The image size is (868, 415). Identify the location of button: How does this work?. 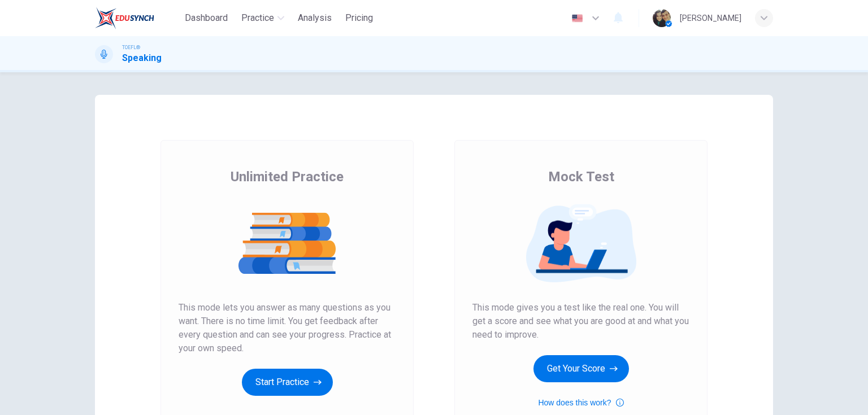
(580, 402).